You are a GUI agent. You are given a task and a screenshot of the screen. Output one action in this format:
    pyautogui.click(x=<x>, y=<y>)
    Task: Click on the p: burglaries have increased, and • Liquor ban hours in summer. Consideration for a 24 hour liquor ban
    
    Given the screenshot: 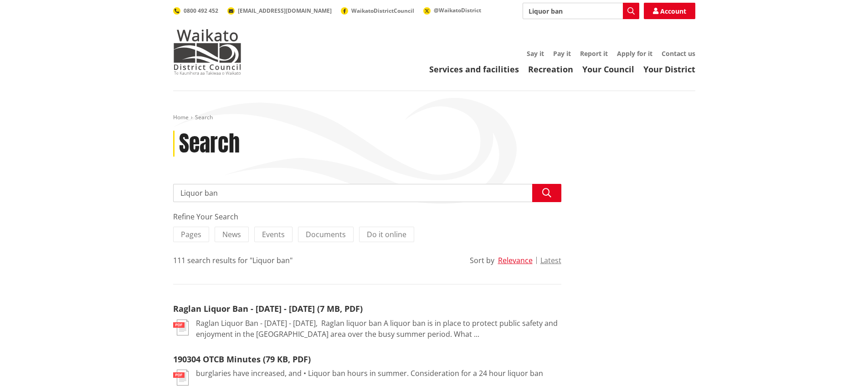 What is the action you would take?
    pyautogui.click(x=369, y=373)
    